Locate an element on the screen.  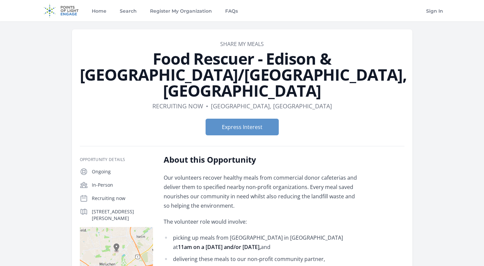
dd: Recruiting now is located at coordinates (178, 106).